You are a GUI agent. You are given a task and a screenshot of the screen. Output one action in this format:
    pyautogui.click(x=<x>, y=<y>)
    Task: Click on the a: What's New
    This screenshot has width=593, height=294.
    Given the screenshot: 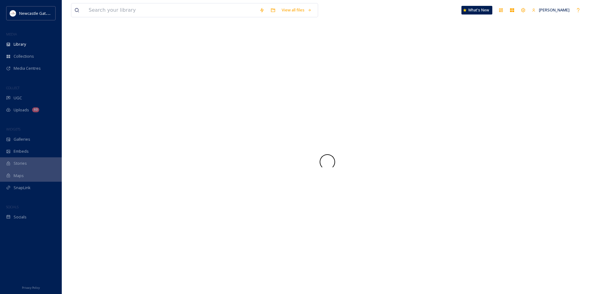 What is the action you would take?
    pyautogui.click(x=477, y=10)
    